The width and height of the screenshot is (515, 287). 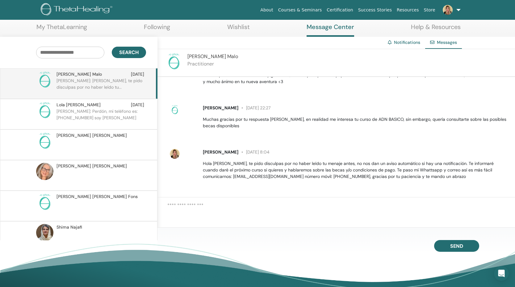 I want to click on a: Resources, so click(x=408, y=10).